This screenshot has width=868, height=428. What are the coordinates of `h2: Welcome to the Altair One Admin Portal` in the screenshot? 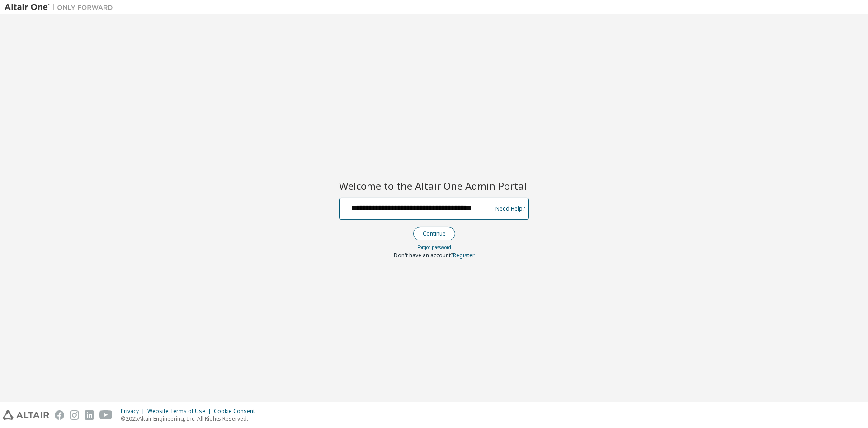 It's located at (434, 186).